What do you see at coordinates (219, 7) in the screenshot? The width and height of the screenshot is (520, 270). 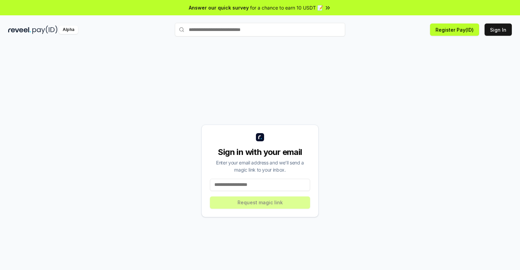 I see `span: Answer our quick survey` at bounding box center [219, 7].